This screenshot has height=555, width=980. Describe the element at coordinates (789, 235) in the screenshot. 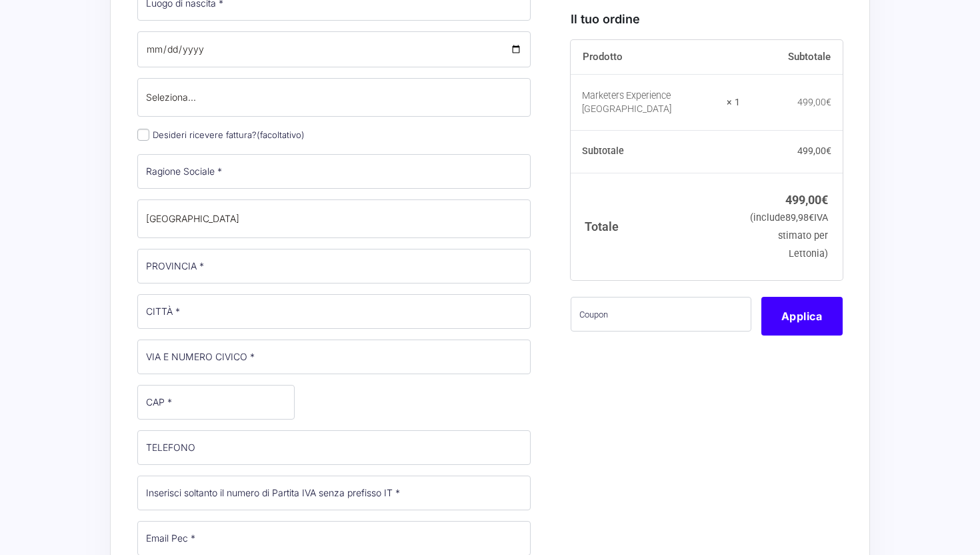

I see `small: (include IVA stimato per Lettonia)` at that location.